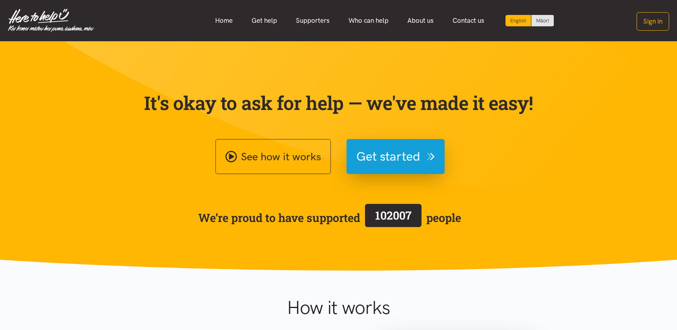 The height and width of the screenshot is (330, 677). What do you see at coordinates (313, 20) in the screenshot?
I see `a: Supporters` at bounding box center [313, 20].